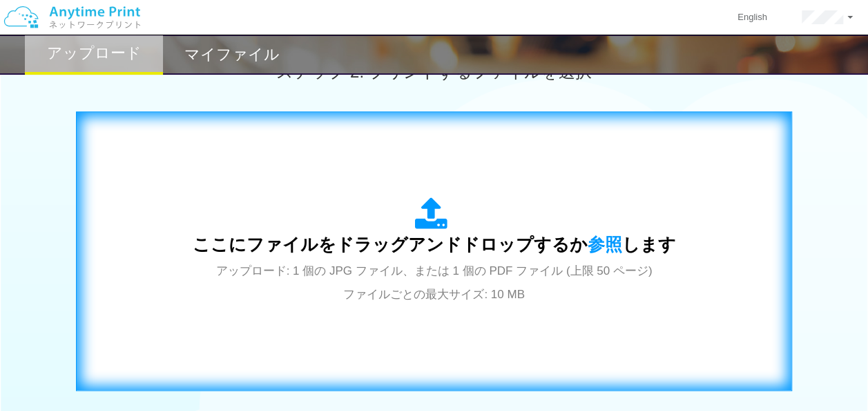 Image resolution: width=868 pixels, height=411 pixels. What do you see at coordinates (434, 282) in the screenshot?
I see `span: アップロード: 1 個の JPG ファイル、または 1 個の PDF ファイル (上限 50 ページ) ファイルごとの最大サイズ: 10 MB` at bounding box center [434, 282].